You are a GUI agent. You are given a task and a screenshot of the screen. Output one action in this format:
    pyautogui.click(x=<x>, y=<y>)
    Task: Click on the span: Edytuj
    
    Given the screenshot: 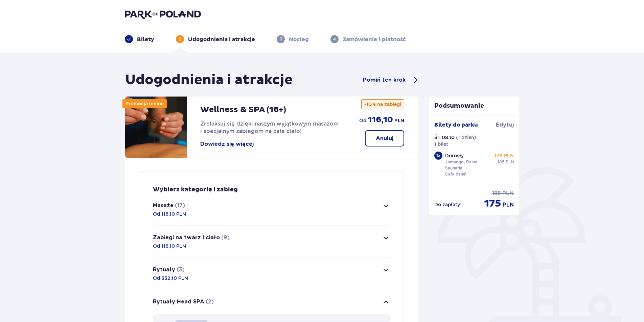 What is the action you would take?
    pyautogui.click(x=504, y=125)
    